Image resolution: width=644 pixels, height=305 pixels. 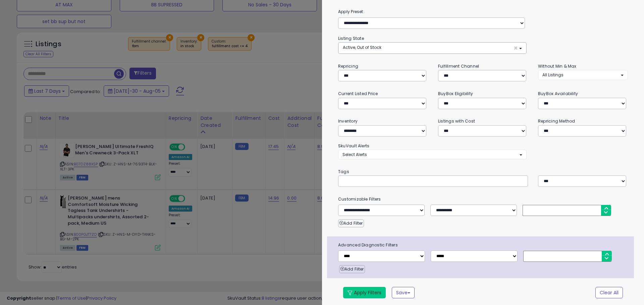 I want to click on small: BuyBox Eligibility, so click(x=456, y=94).